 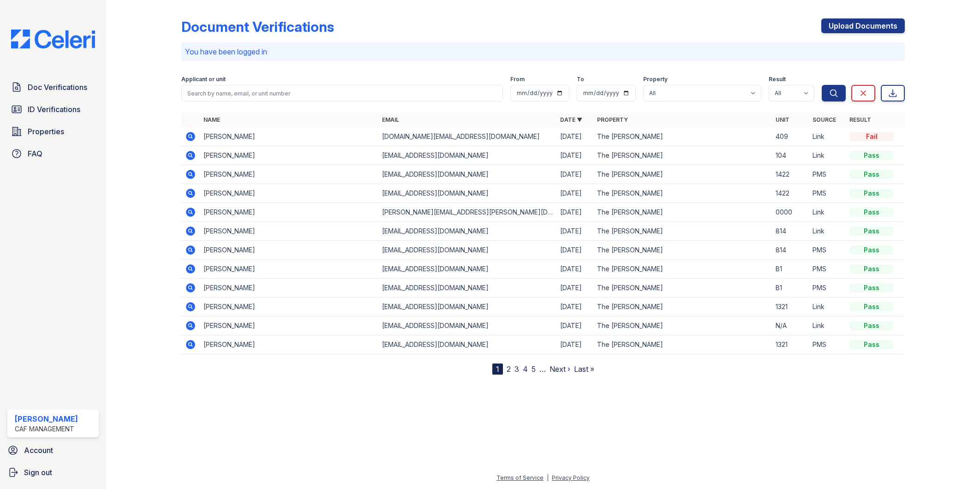 What do you see at coordinates (257, 26) in the screenshot?
I see `div: Document Verifications` at bounding box center [257, 26].